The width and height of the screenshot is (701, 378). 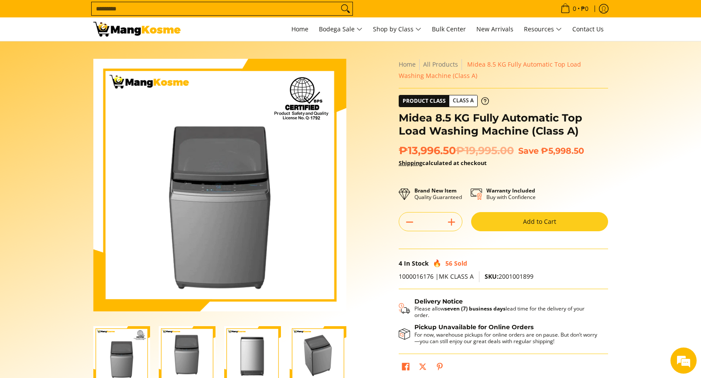 I want to click on span: ₱5,998.50, so click(x=562, y=151).